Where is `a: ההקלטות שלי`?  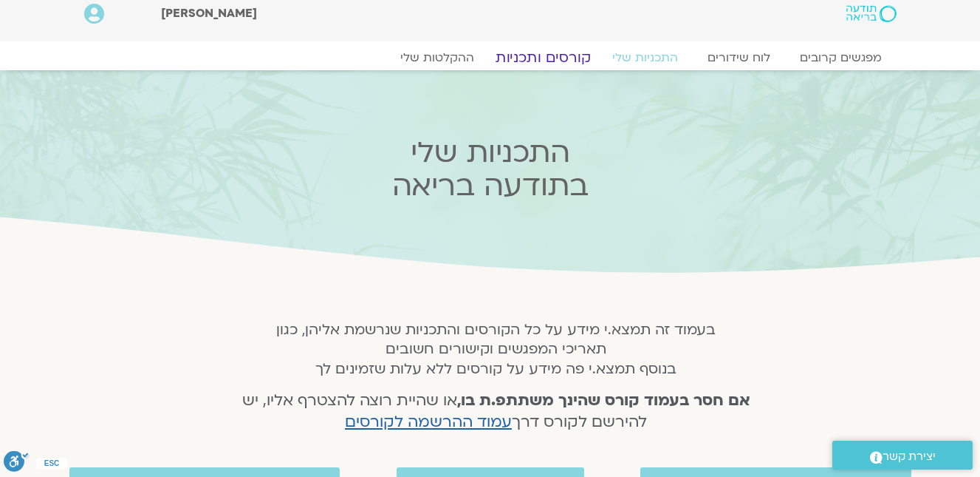 a: ההקלטות שלי is located at coordinates (437, 57).